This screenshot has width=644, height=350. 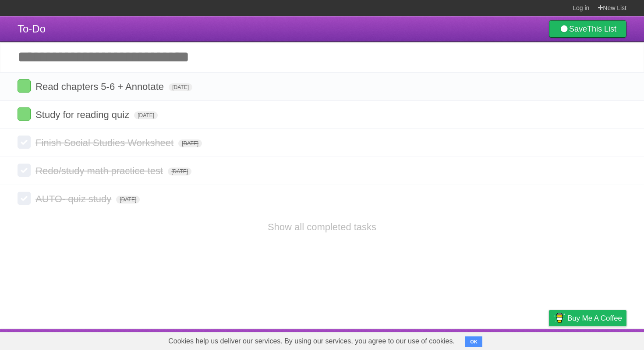 I want to click on a: SaveThis List, so click(x=588, y=29).